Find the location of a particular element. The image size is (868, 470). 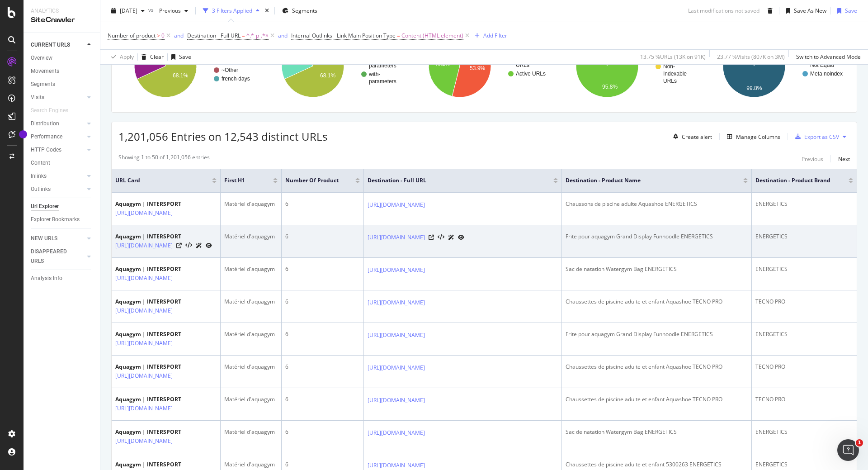

div: Apply is located at coordinates (127, 57).